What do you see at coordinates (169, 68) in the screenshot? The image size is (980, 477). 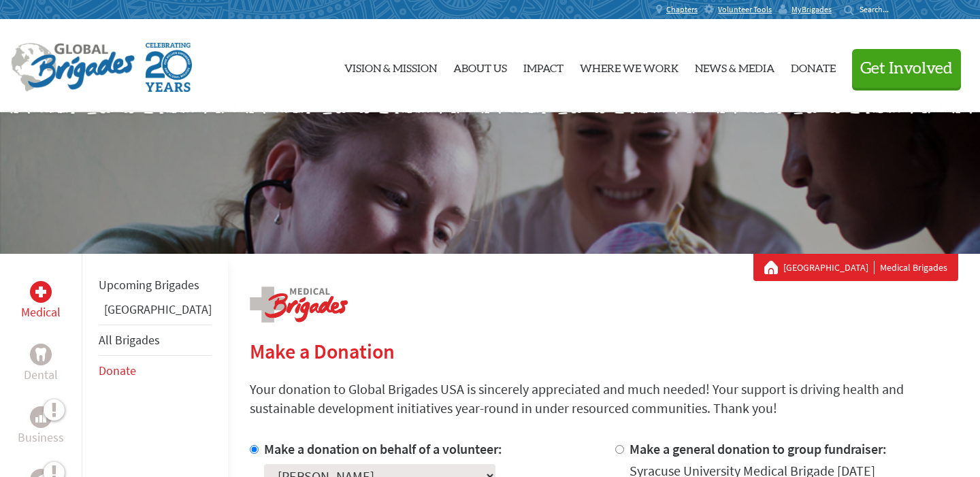 I see `img: Global Brigades Celebrating 20 Years` at bounding box center [169, 68].